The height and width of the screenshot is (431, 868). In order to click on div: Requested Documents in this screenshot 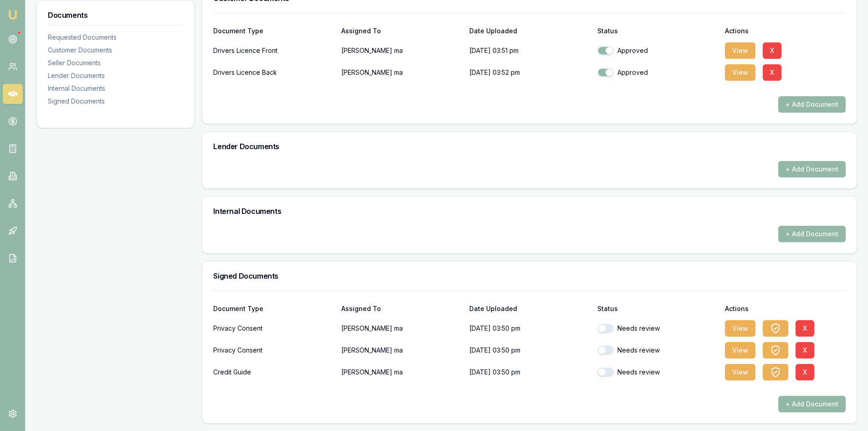, I will do `click(116, 37)`.